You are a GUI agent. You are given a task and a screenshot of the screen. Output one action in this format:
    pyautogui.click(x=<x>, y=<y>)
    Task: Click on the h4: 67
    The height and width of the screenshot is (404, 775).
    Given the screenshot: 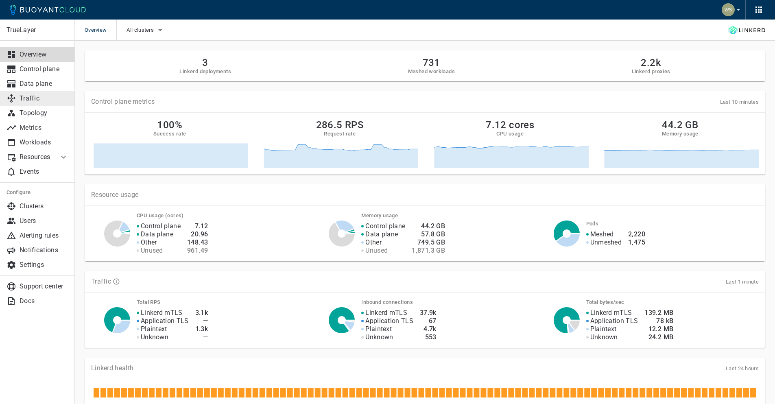 What is the action you would take?
    pyautogui.click(x=428, y=321)
    